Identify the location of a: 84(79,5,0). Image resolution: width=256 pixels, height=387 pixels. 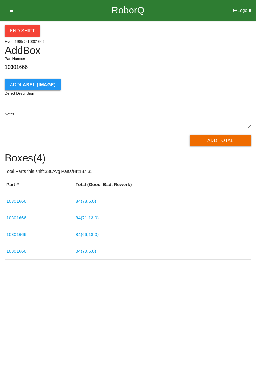
(86, 251).